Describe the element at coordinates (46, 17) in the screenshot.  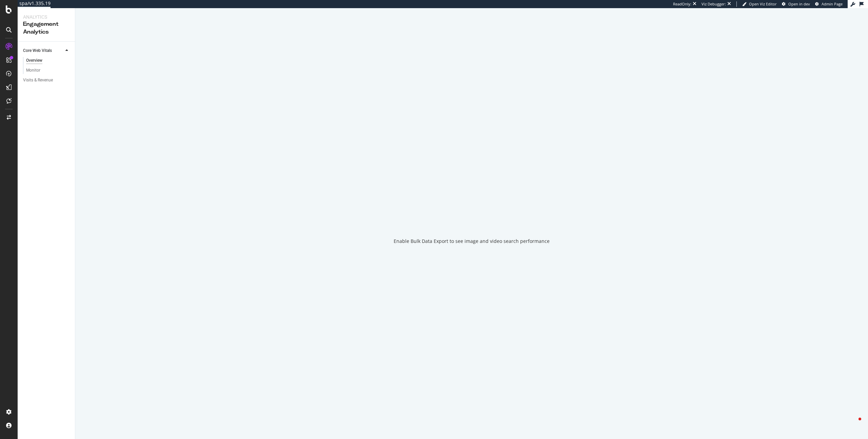
I see `div: Analytics` at that location.